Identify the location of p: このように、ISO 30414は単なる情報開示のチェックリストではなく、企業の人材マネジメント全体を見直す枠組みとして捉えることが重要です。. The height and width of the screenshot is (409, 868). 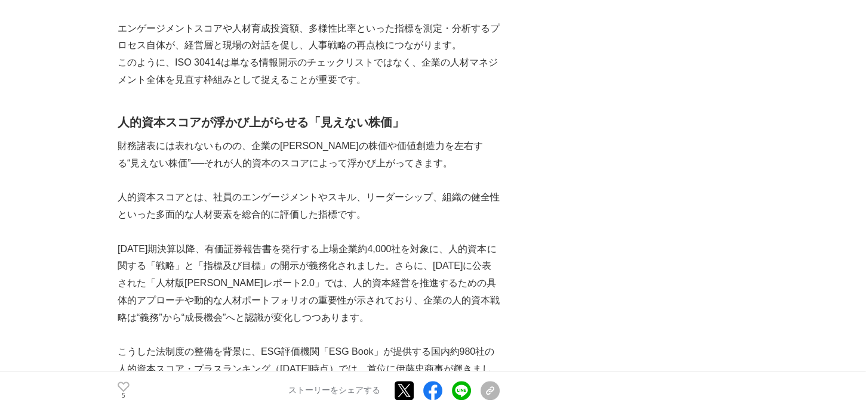
(309, 72).